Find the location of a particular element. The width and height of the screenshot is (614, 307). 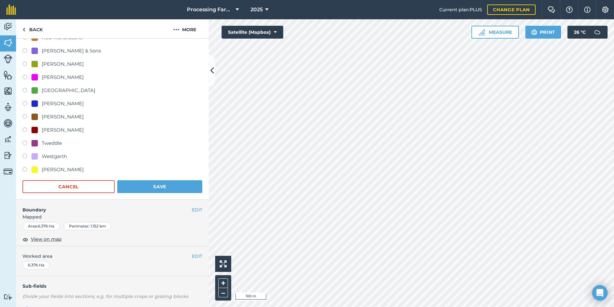

img: A question mark icon is located at coordinates (570, 10).